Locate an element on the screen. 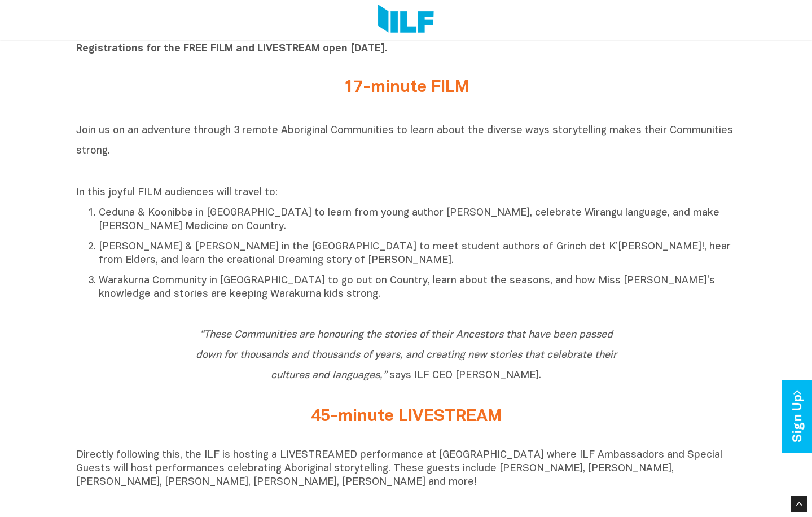 The width and height of the screenshot is (812, 517). h2: 45-minute LIVESTREAM is located at coordinates (406, 417).